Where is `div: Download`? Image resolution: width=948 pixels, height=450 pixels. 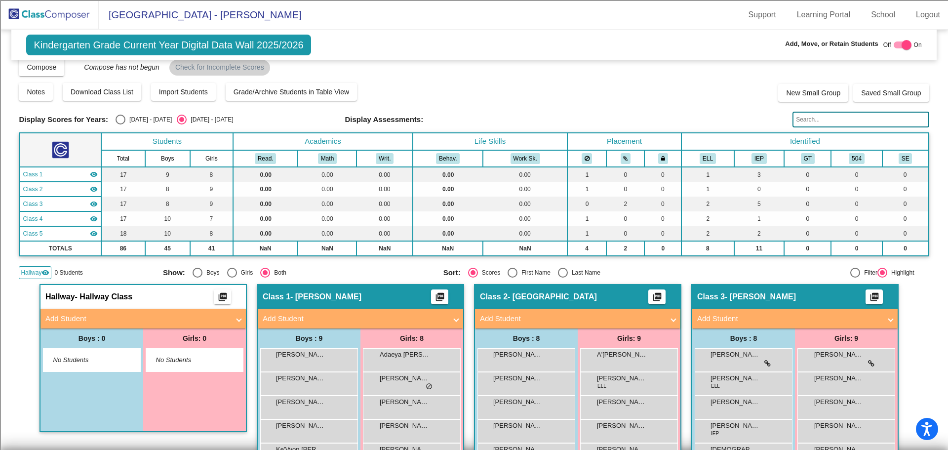 div: Download is located at coordinates (474, 117).